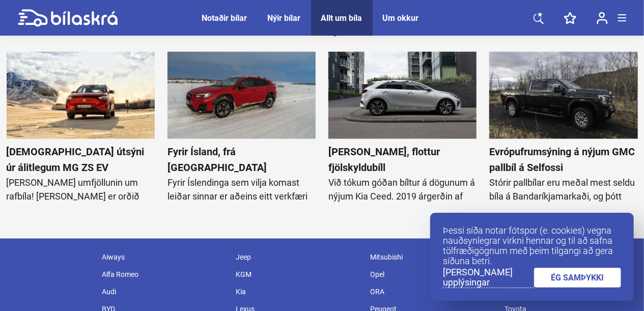 Image resolution: width=644 pixels, height=311 pixels. What do you see at coordinates (564, 127) in the screenshot?
I see `a: Evrópufrumsýning á nýjum GMC pallbíl á SelfossiStórir pallbílar eru meðal mest seldu bíla á Banda...` at bounding box center [564, 127].